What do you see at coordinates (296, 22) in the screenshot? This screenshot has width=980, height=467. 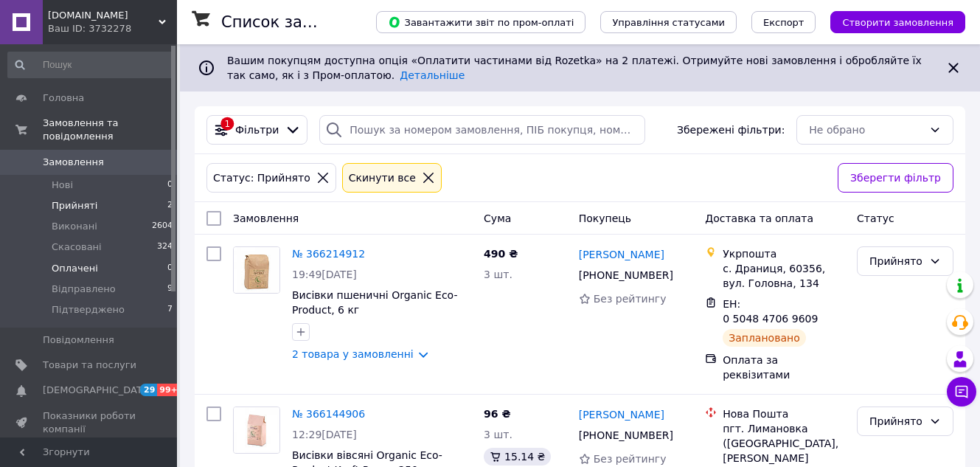 I see `h1: Список замовлень` at bounding box center [296, 22].